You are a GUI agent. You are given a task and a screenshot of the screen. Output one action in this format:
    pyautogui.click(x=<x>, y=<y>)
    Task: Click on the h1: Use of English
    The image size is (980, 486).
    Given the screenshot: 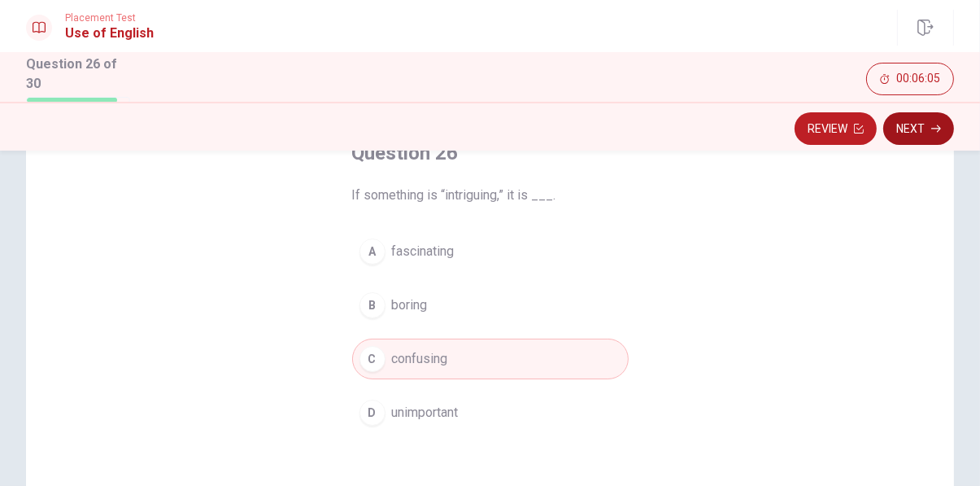 What is the action you would take?
    pyautogui.click(x=109, y=33)
    